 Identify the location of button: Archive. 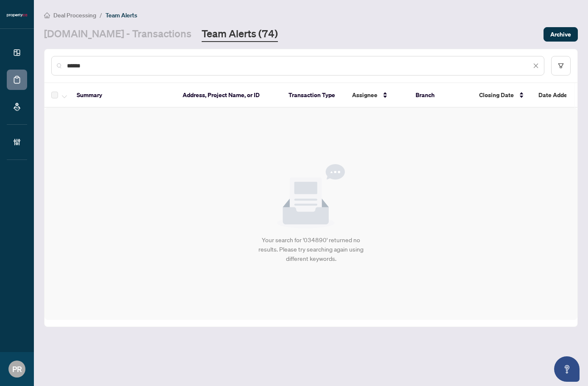
(560, 34).